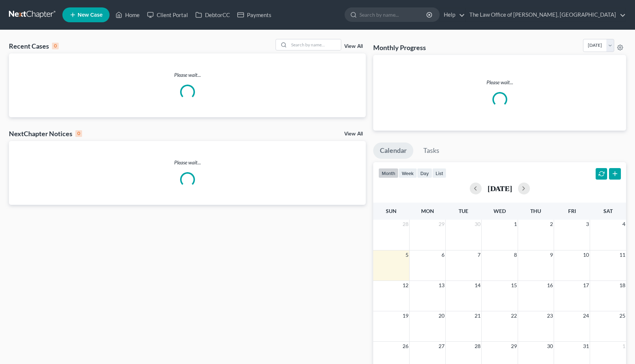 The image size is (635, 364). Describe the element at coordinates (552, 255) in the screenshot. I see `span: 9` at that location.